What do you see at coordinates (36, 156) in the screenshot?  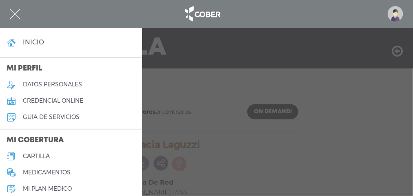 I see `h5: cartilla` at bounding box center [36, 156].